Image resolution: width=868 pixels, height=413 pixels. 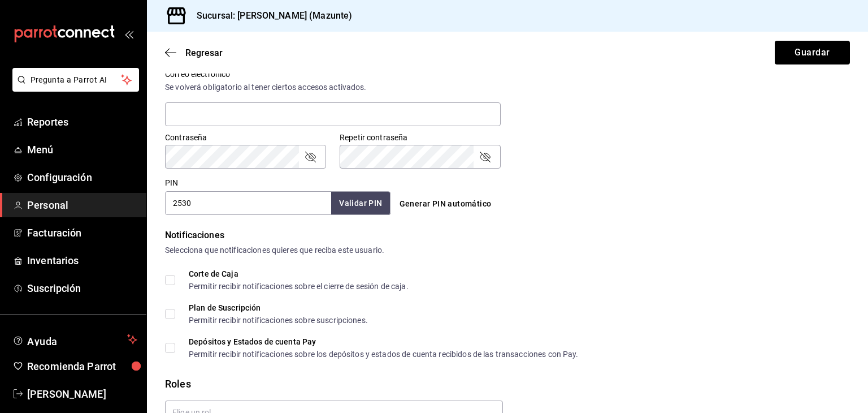 I want to click on label: Correo electrónico, so click(x=333, y=74).